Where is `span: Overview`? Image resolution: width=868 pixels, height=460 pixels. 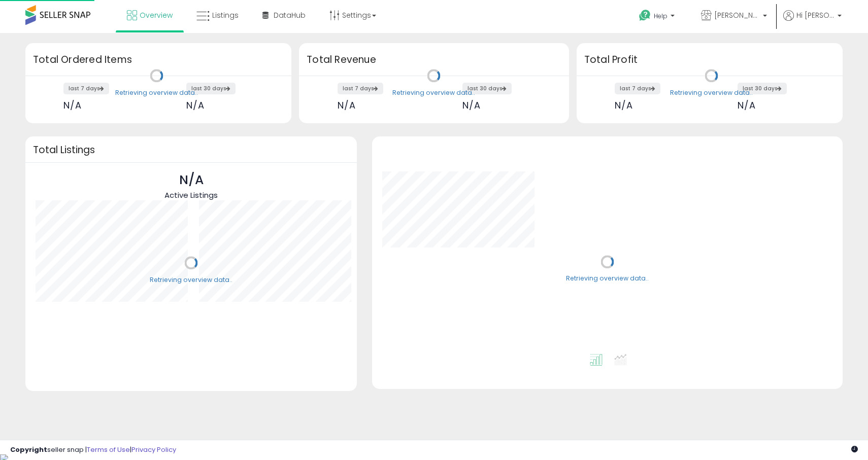 span: Overview is located at coordinates (156, 15).